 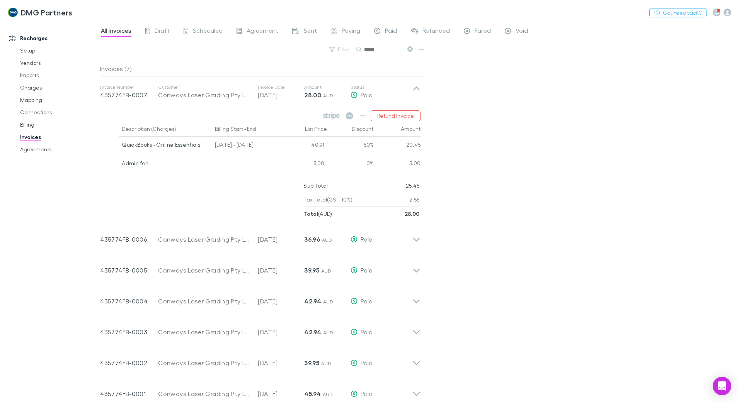 I want to click on span: Paying, so click(x=351, y=32).